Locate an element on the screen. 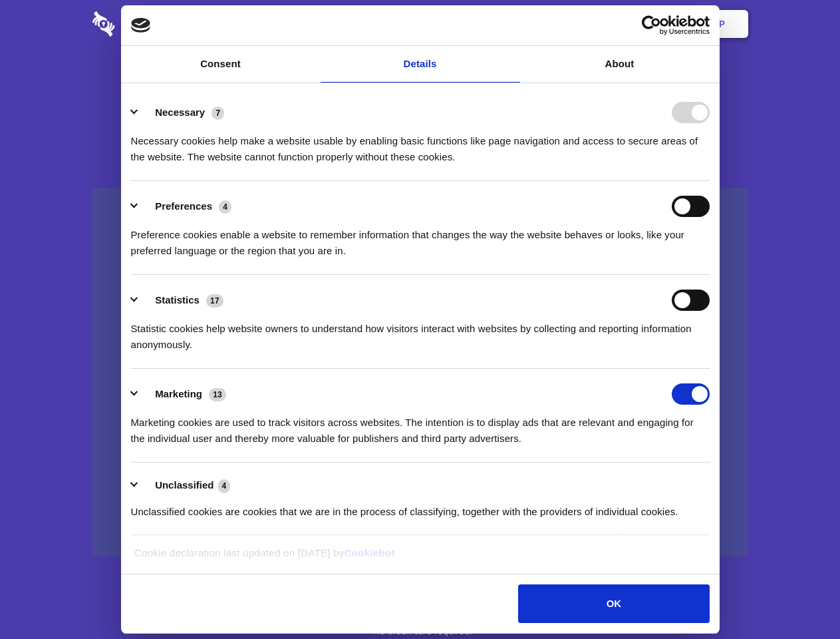  button: Preferences (4) is located at coordinates (186, 207).